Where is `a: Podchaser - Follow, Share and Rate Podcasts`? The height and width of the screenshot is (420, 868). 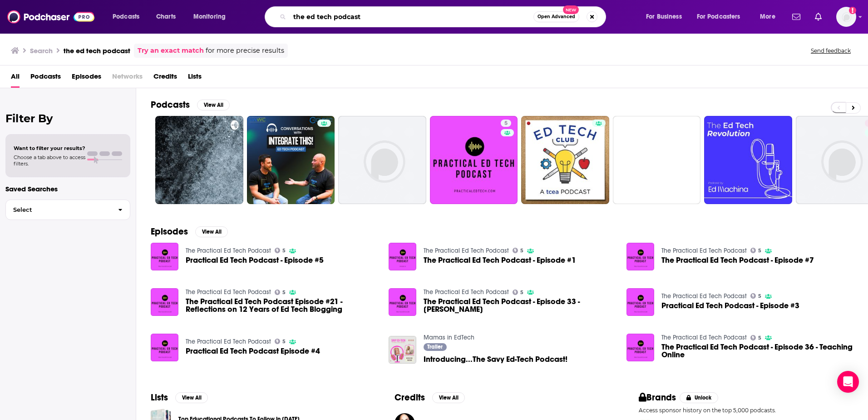
a: Podchaser - Follow, Share and Rate Podcasts is located at coordinates (51, 17).